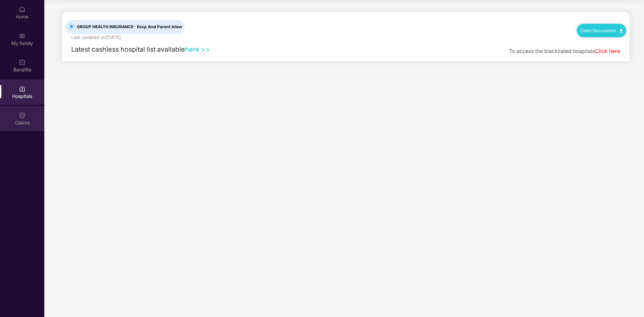  Describe the element at coordinates (552, 51) in the screenshot. I see `span: To access the blacklisted hospitals` at that location.